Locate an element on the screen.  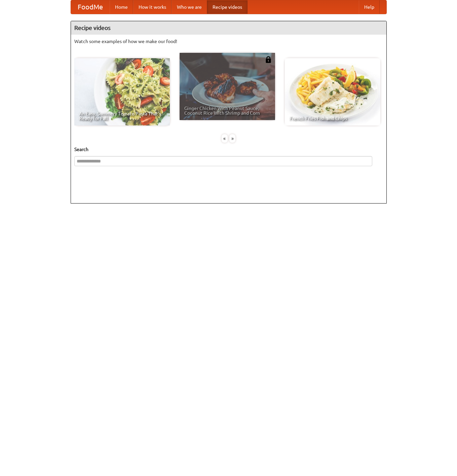
img: 483408.png is located at coordinates (268, 60).